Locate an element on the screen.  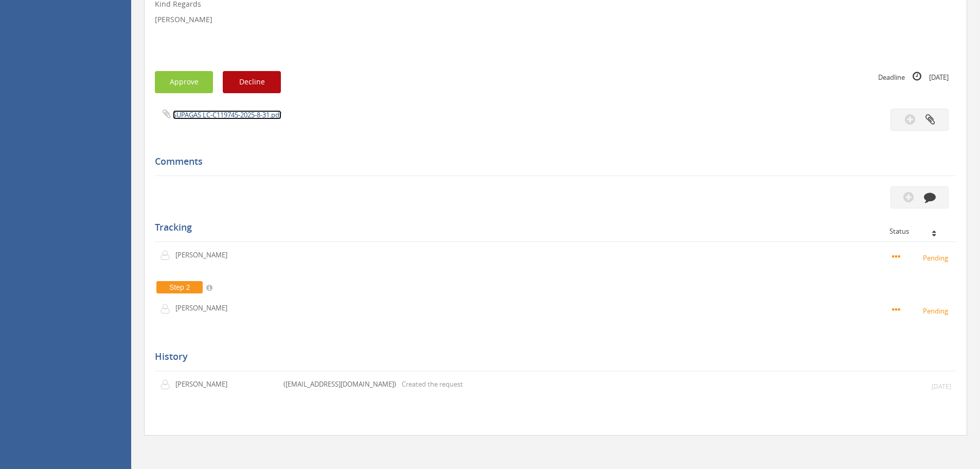
button: Approve is located at coordinates (184, 82).